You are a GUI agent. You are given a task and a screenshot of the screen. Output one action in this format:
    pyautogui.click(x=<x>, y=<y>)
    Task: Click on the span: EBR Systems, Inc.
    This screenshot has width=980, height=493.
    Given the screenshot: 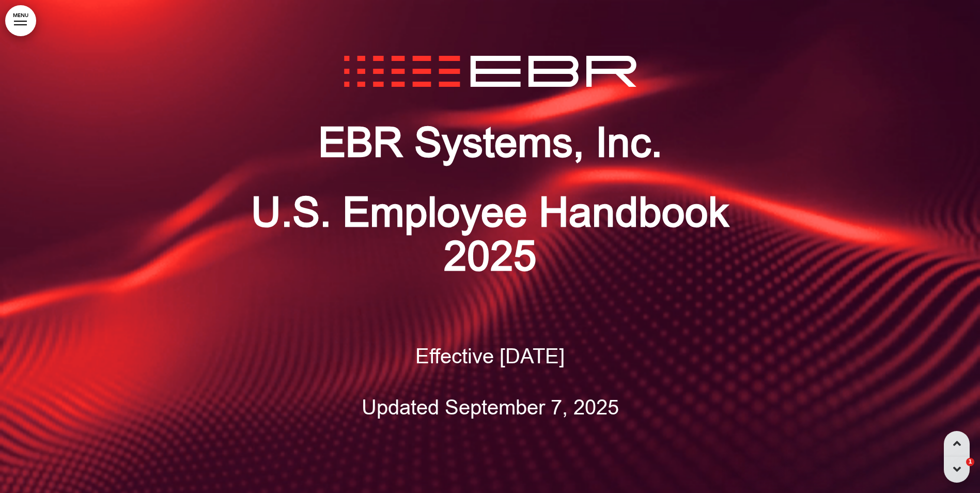 What is the action you would take?
    pyautogui.click(x=490, y=143)
    